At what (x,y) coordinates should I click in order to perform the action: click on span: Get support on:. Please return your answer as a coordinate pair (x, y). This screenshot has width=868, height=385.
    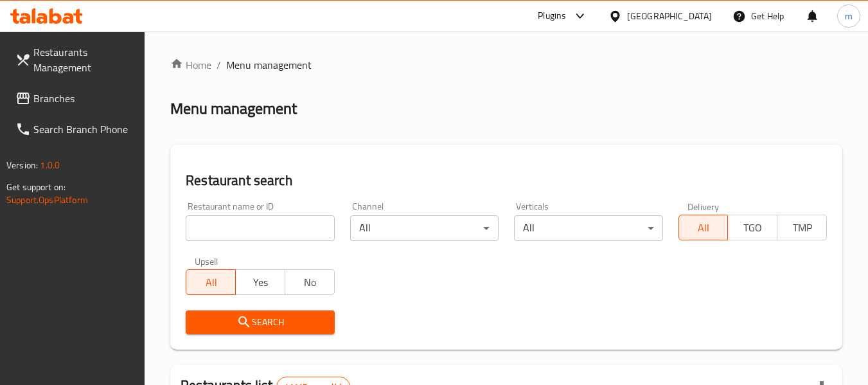
    Looking at the image, I should click on (36, 187).